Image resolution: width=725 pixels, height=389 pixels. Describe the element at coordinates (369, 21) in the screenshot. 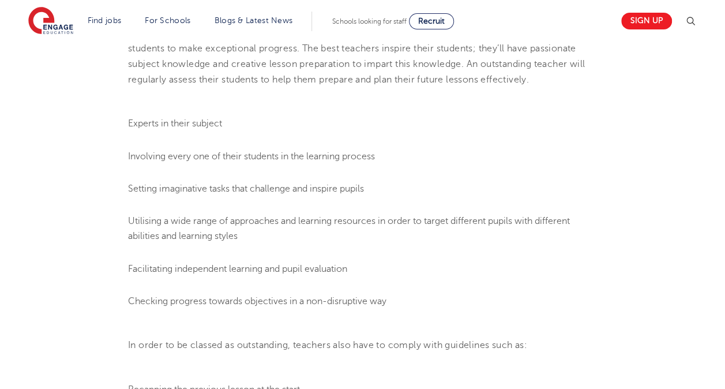

I see `span: Schools looking for staff` at that location.